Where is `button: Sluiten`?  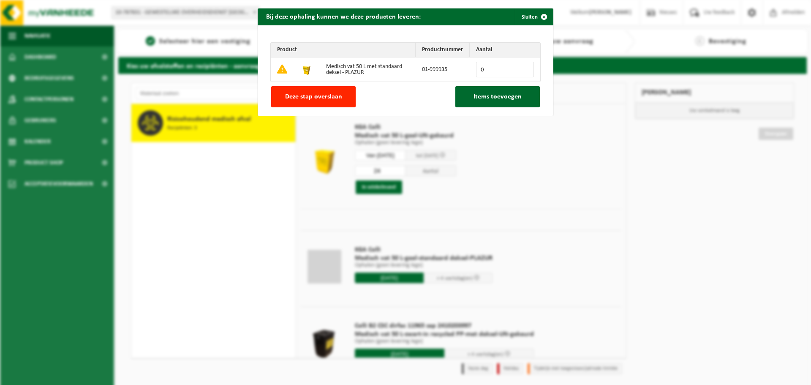 button: Sluiten is located at coordinates (534, 17).